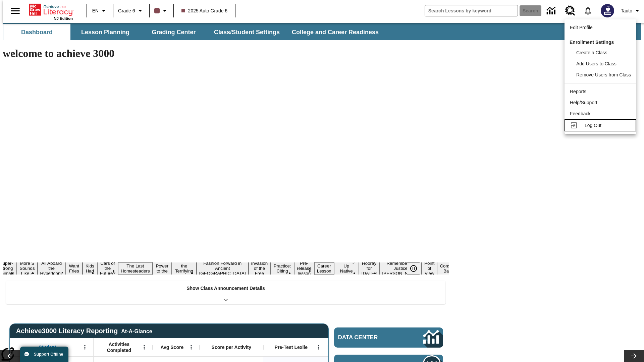 The height and width of the screenshot is (362, 644). Describe the element at coordinates (580, 114) in the screenshot. I see `span: Feedback` at that location.